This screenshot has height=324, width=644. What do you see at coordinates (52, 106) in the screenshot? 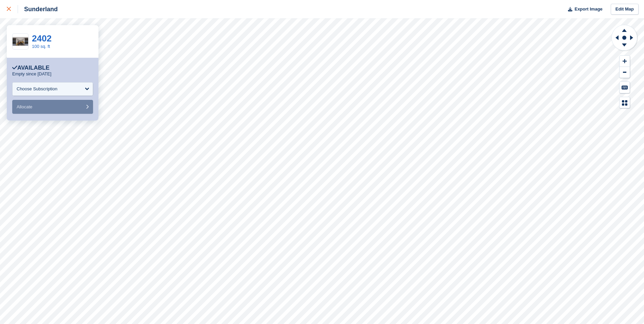
I see `button: Allocate` at bounding box center [52, 106].